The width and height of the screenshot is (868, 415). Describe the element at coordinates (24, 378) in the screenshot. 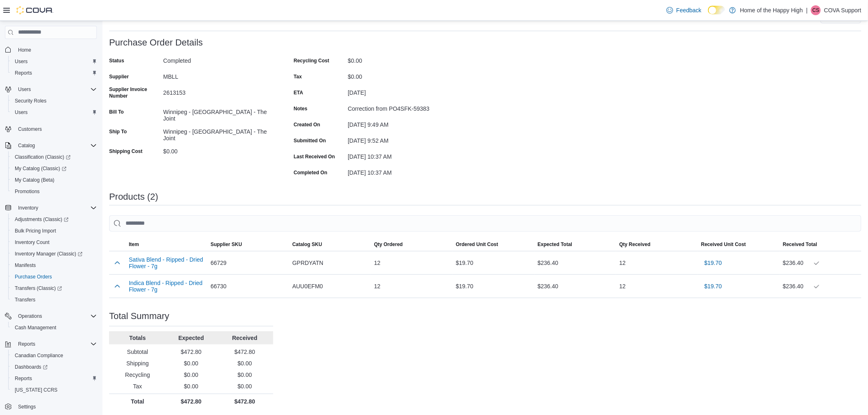

I see `a: Reports` at that location.